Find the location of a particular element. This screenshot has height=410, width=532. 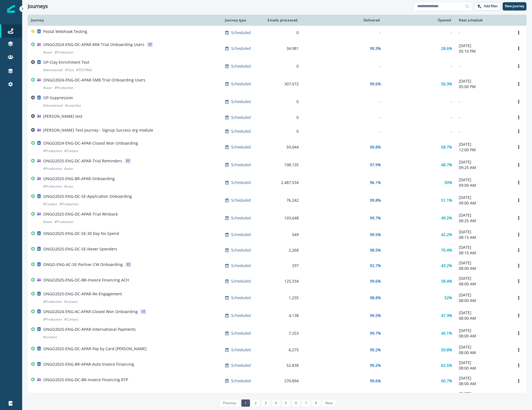

p: 58.7% is located at coordinates (446, 147).